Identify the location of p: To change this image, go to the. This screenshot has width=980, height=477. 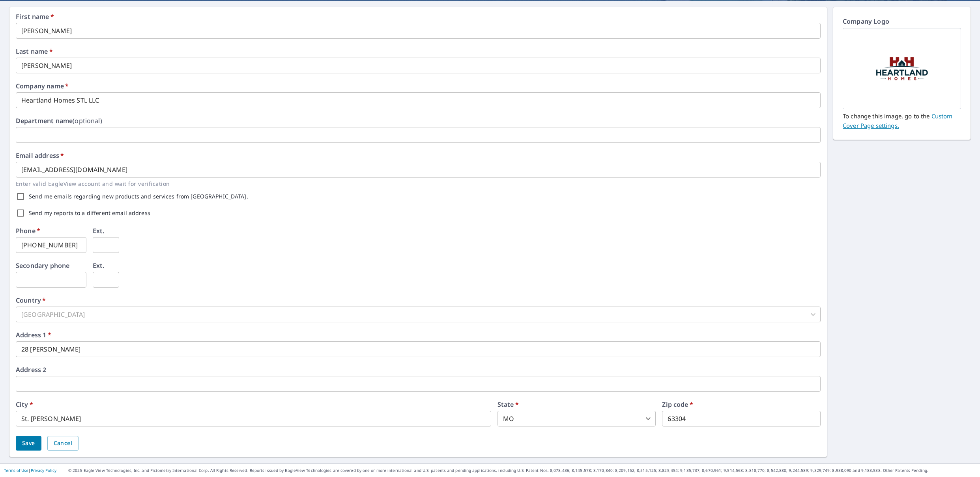
(902, 120).